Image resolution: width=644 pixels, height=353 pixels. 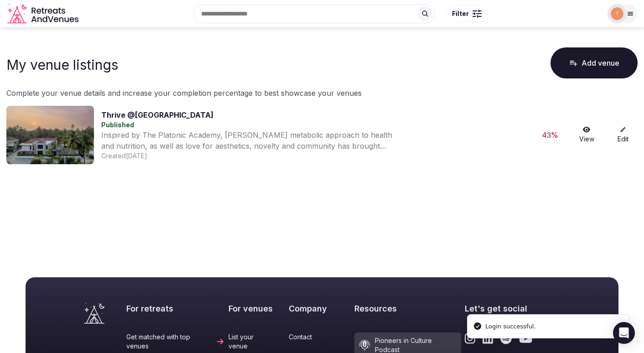 I want to click on h2: Let's get social, so click(x=512, y=308).